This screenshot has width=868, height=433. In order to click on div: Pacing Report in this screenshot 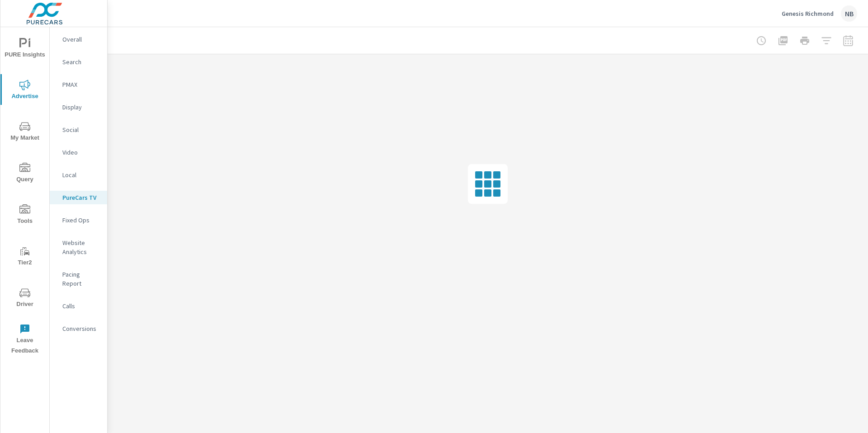, I will do `click(78, 279)`.